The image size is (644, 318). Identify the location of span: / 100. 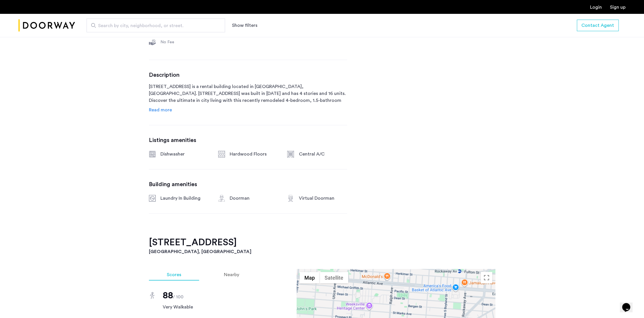
(178, 297).